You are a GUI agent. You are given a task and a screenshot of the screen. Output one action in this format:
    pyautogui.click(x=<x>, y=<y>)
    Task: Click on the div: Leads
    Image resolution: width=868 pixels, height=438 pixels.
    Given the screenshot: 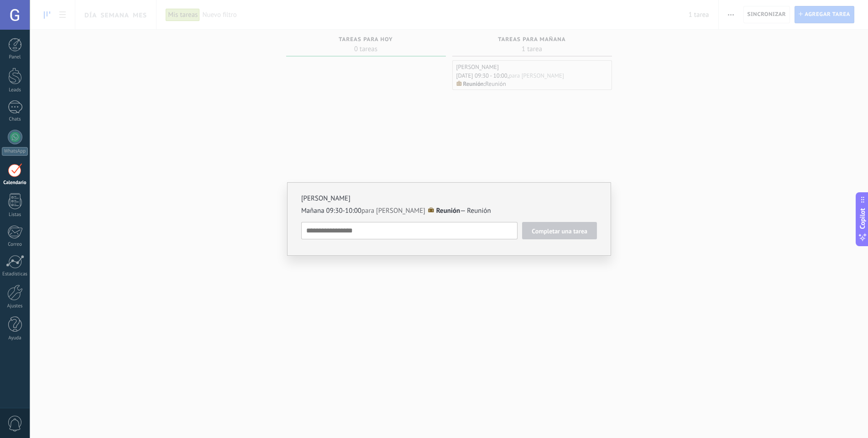 What is the action you would take?
    pyautogui.click(x=15, y=90)
    